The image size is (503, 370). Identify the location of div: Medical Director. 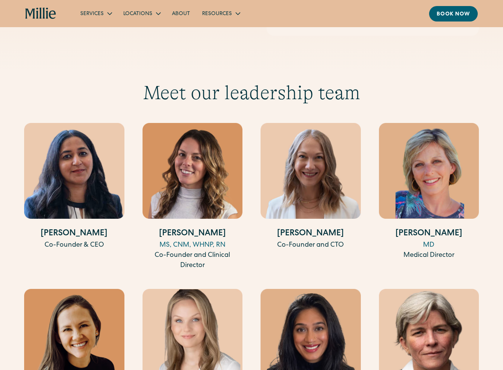
(429, 255).